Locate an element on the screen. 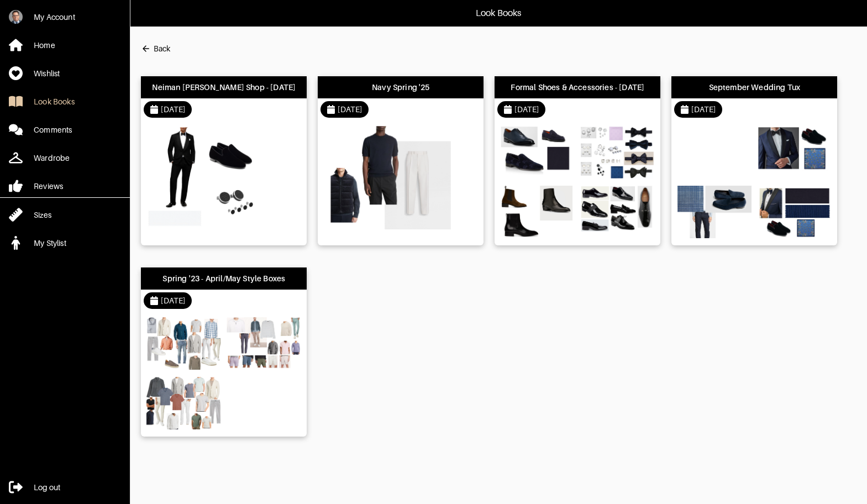  div: Comments is located at coordinates (52, 130).